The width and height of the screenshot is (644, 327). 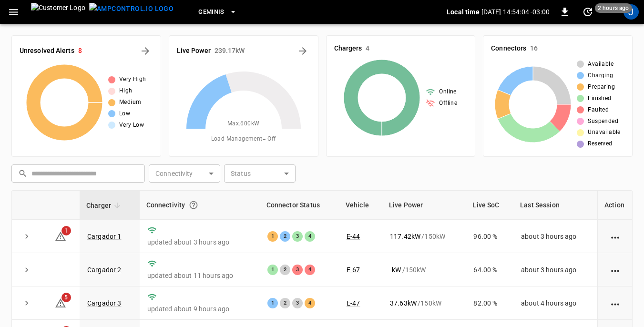 I want to click on button: Geminis, so click(x=217, y=12).